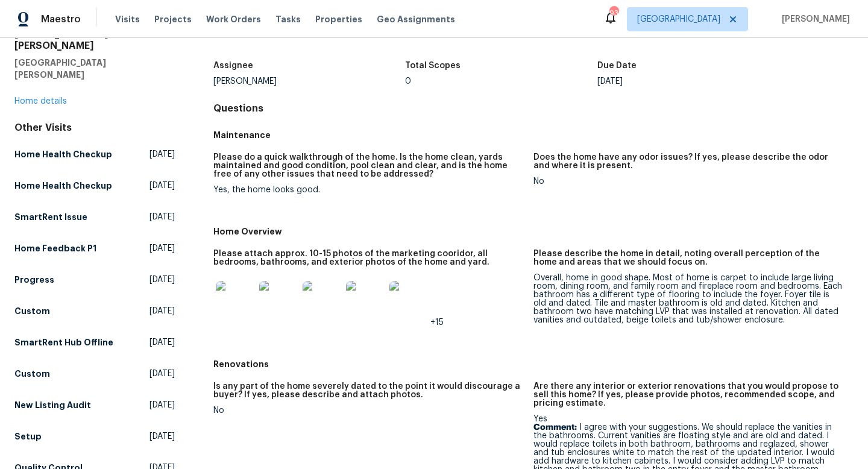  Describe the element at coordinates (534, 231) in the screenshot. I see `h5: Home Overview` at that location.